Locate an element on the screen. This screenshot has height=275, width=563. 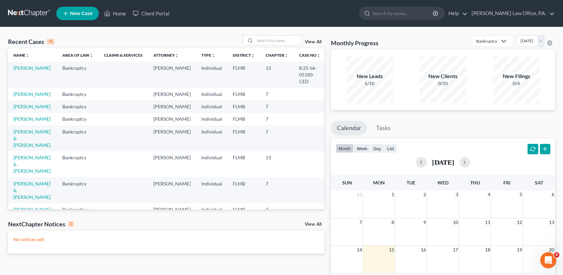
a: Home is located at coordinates (115, 13).